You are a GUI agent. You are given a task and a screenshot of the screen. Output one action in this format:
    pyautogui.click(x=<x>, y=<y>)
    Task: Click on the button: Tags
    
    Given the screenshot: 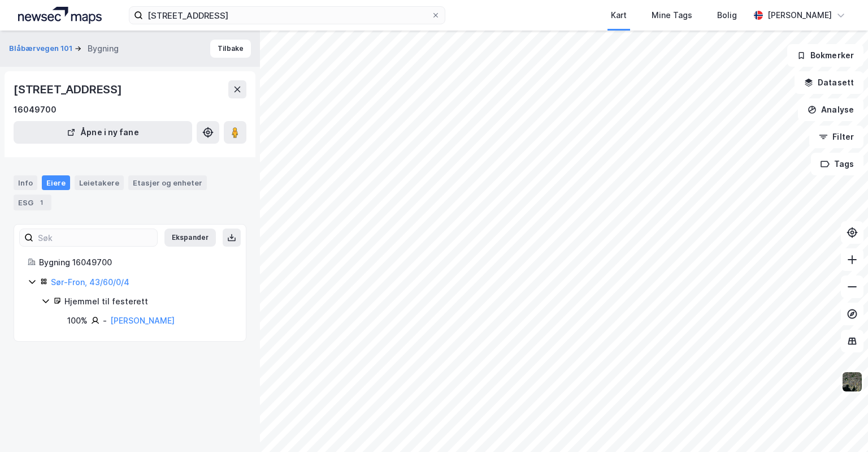 What is the action you would take?
    pyautogui.click(x=836, y=164)
    